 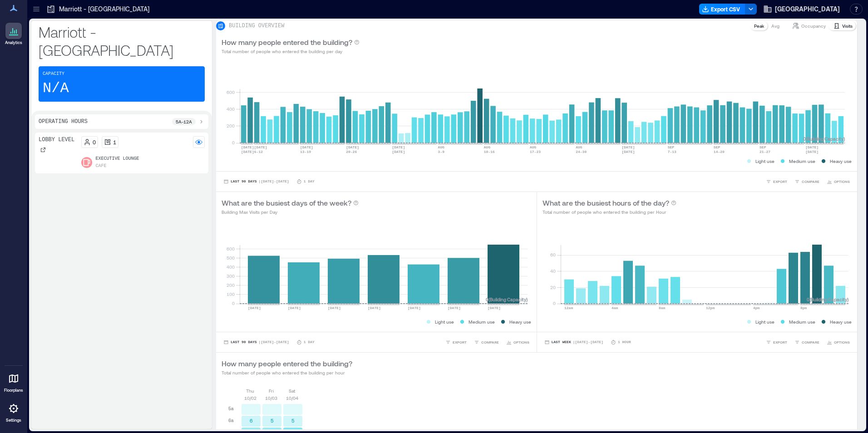 I want to click on tspan: 20, so click(x=552, y=288).